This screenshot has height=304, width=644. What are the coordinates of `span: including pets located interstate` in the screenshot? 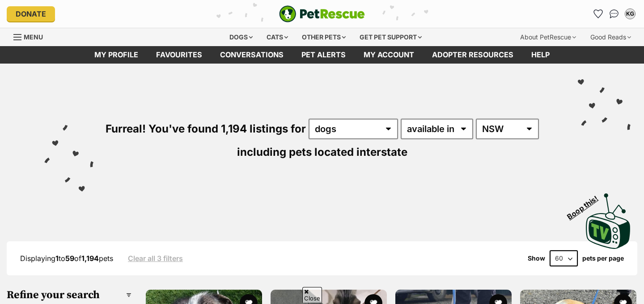 It's located at (322, 152).